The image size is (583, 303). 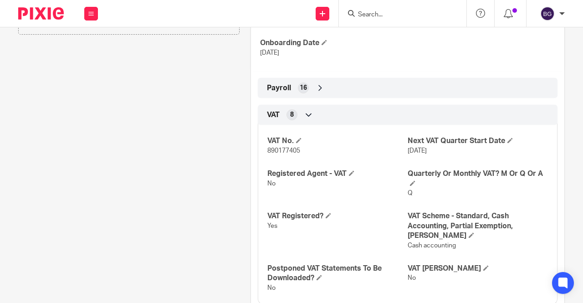 What do you see at coordinates (337, 216) in the screenshot?
I see `h4: VAT Registered?` at bounding box center [337, 216].